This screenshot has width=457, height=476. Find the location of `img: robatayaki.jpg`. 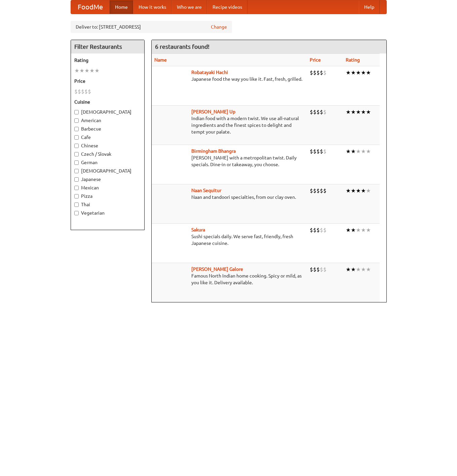

img: robatayaki.jpg is located at coordinates (171, 86).